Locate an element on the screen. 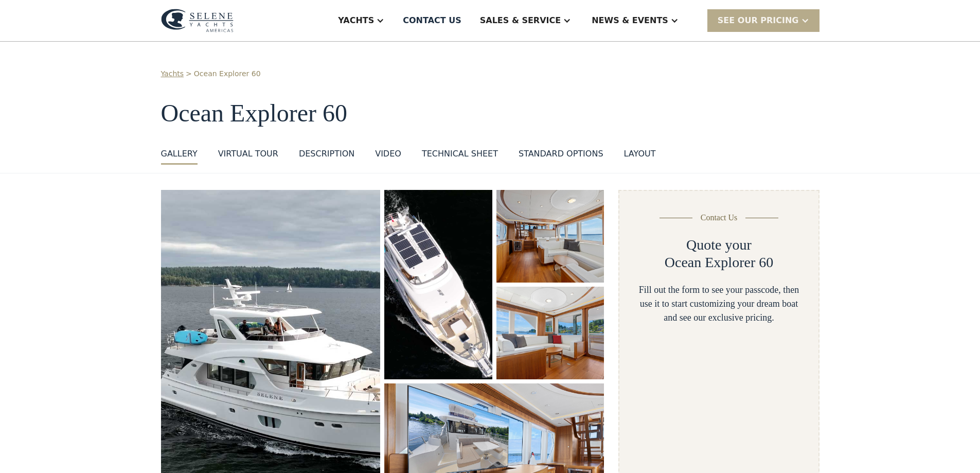  a: VIDEO is located at coordinates (388, 156).